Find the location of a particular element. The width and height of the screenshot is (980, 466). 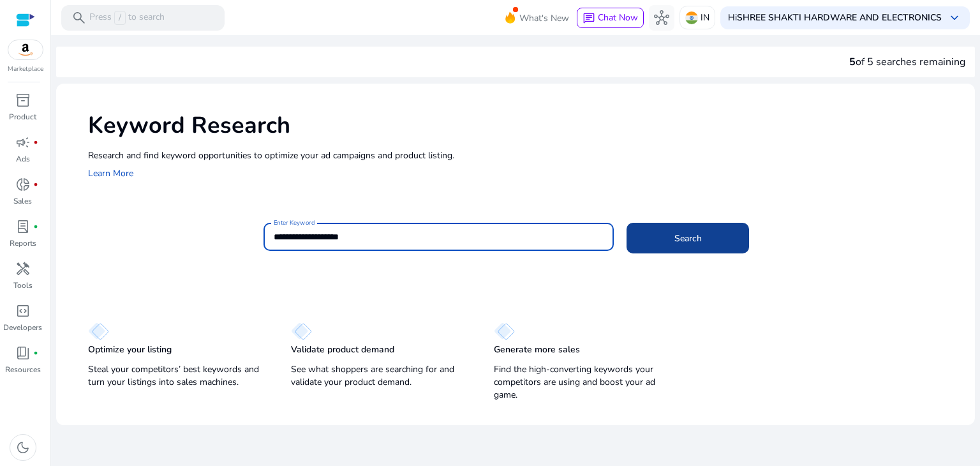

h1: Keyword Research is located at coordinates (525, 125).